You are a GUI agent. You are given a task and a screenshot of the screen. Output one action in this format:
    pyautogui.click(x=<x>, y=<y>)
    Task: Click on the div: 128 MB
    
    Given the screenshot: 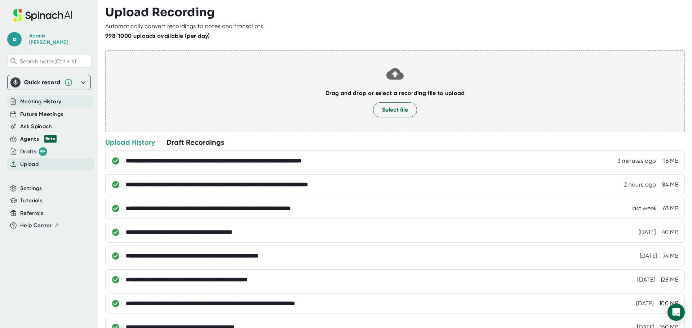 What is the action you would take?
    pyautogui.click(x=669, y=280)
    